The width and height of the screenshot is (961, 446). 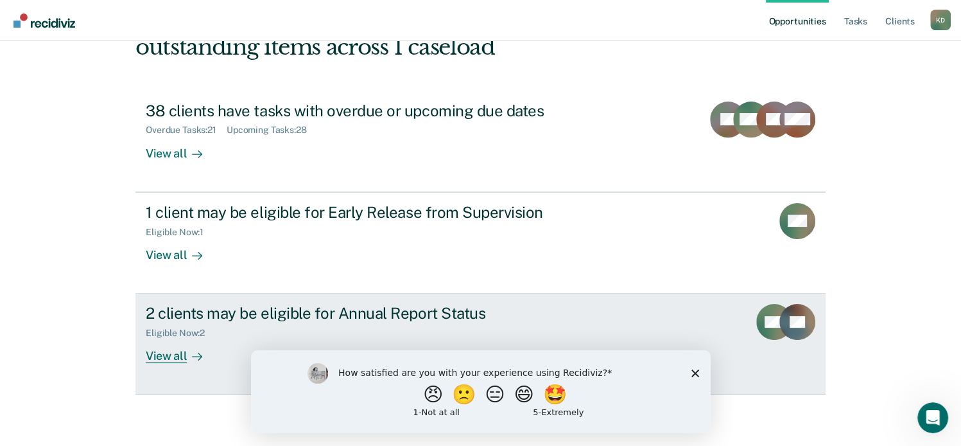 I want to click on button: Profile dropdown button, so click(x=940, y=20).